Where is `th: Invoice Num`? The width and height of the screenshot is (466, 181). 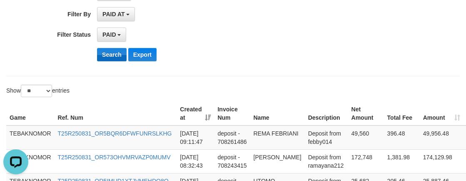 th: Invoice Num is located at coordinates (232, 113).